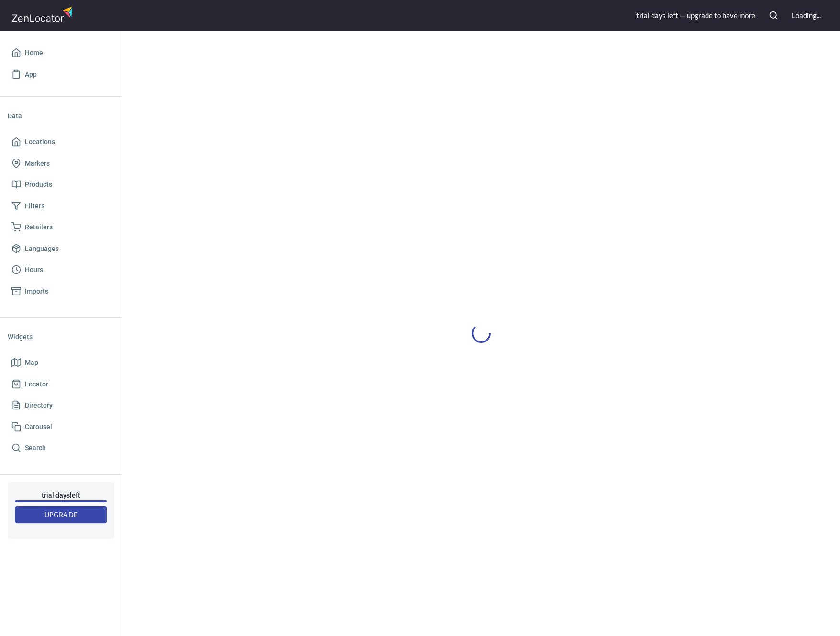 The height and width of the screenshot is (636, 840). What do you see at coordinates (38, 227) in the screenshot?
I see `span: Retailers` at bounding box center [38, 227].